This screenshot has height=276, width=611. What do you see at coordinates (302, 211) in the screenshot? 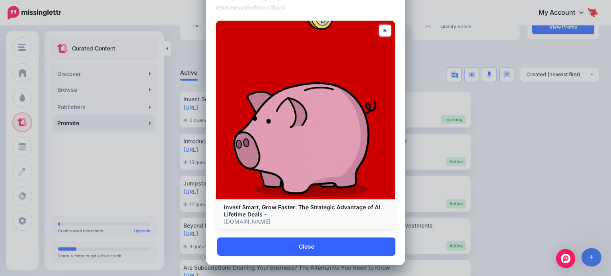
I see `b: Invest Smart, Grow Faster: The Strategic Advantage of AI Lifetime Deals -` at bounding box center [302, 211].